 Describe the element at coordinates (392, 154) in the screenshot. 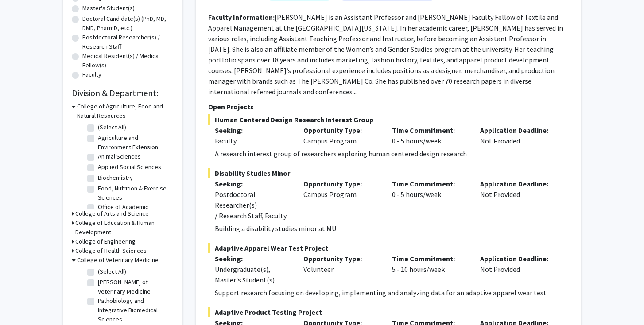

I see `p: A research interest group of researchers exploring human centered design research` at that location.